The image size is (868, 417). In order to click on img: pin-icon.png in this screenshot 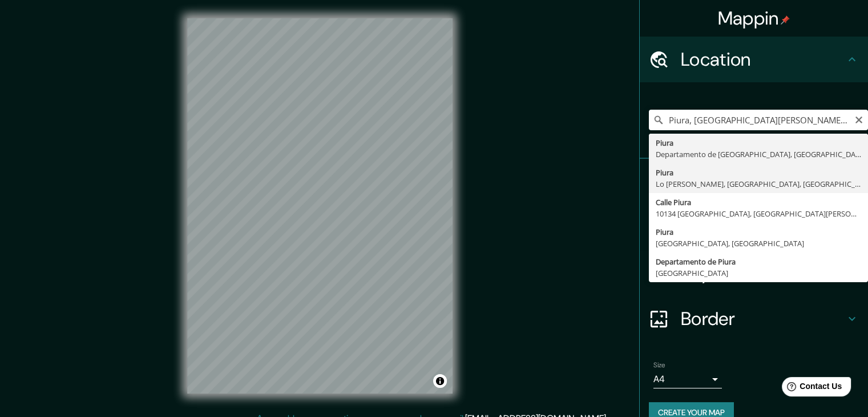, I will do `click(786, 20)`.